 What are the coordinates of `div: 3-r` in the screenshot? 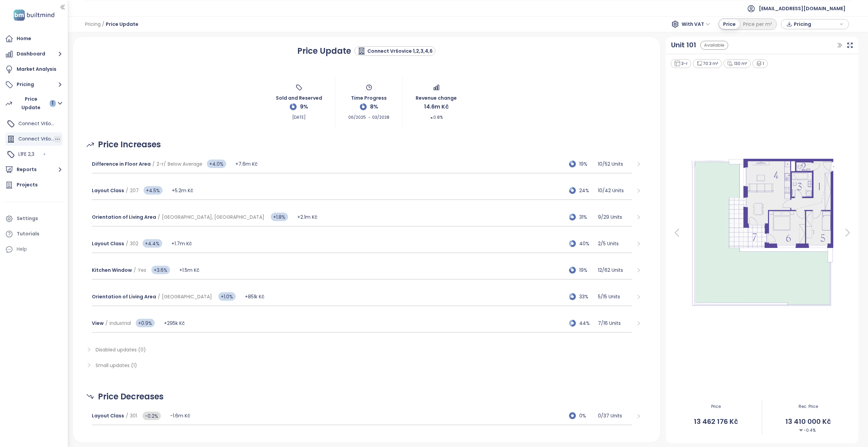 It's located at (680, 63).